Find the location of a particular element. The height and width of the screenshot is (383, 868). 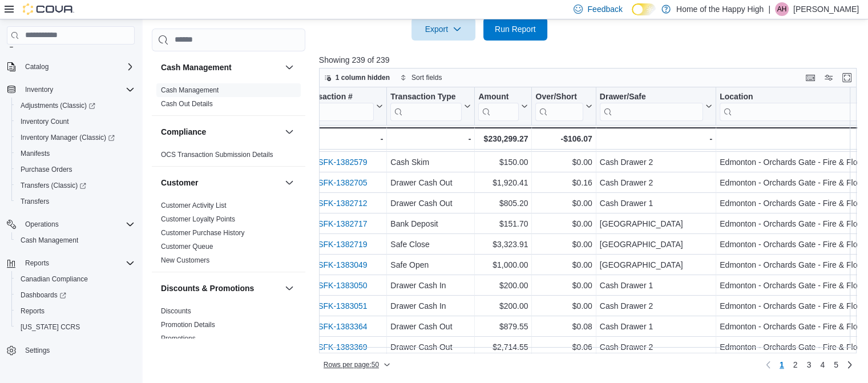

span: Sort fields is located at coordinates (426, 78).